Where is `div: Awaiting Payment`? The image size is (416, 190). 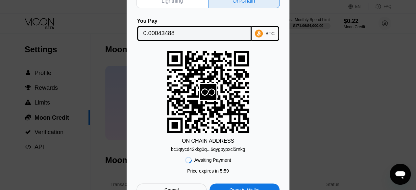 div: Awaiting Payment is located at coordinates (213, 160).